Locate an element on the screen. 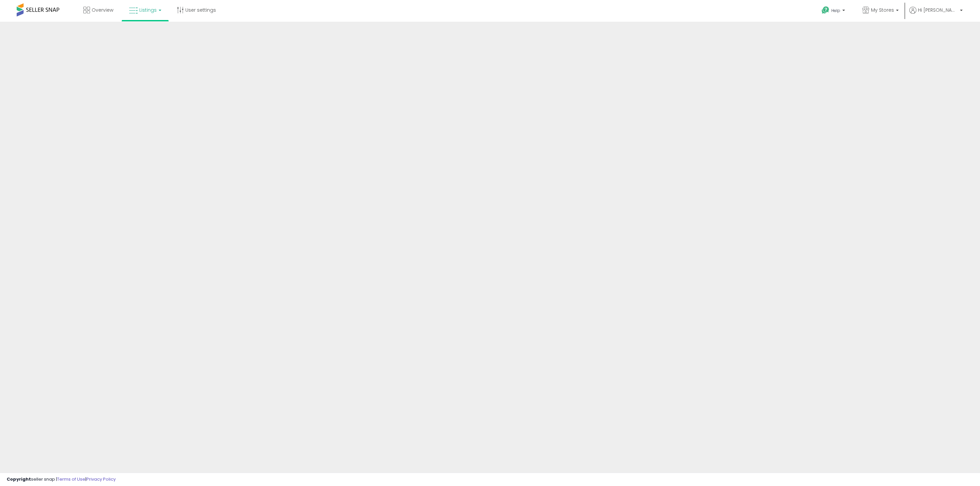  span: My Stores is located at coordinates (883, 10).